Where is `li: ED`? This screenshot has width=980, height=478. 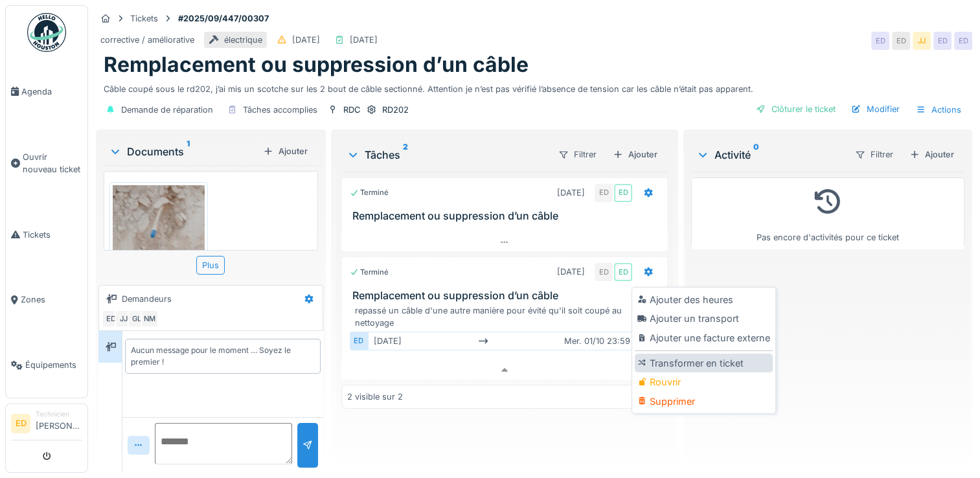 li: ED is located at coordinates (21, 423).